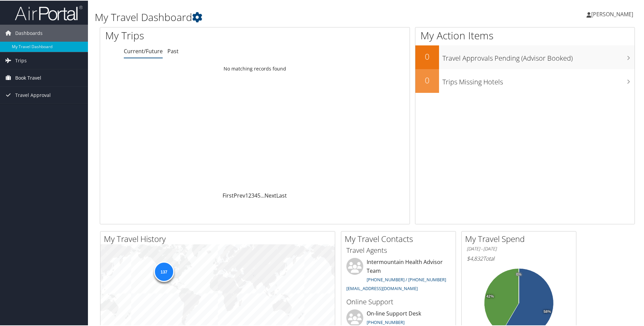  I want to click on tspan: 42%, so click(490, 296).